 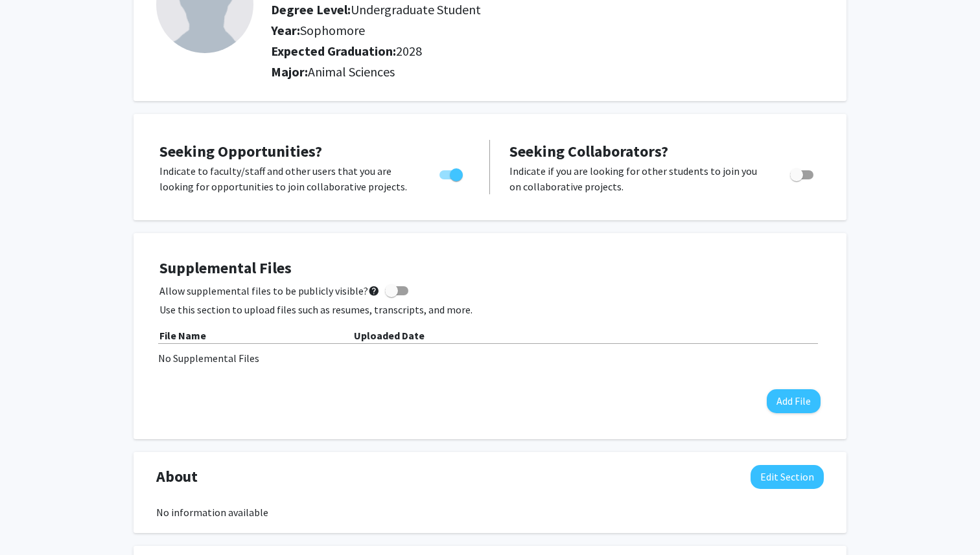 I want to click on div: No Supplemental Files, so click(x=490, y=358).